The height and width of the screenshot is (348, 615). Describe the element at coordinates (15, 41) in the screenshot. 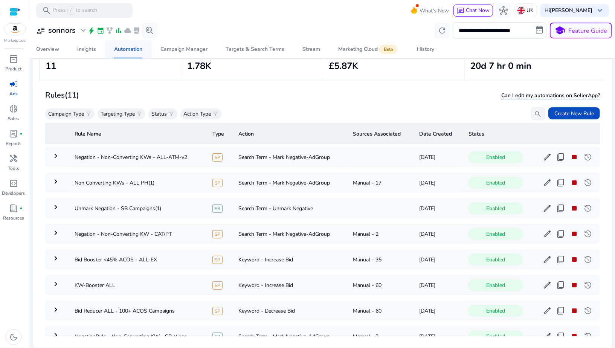

I see `p: Marketplace` at that location.